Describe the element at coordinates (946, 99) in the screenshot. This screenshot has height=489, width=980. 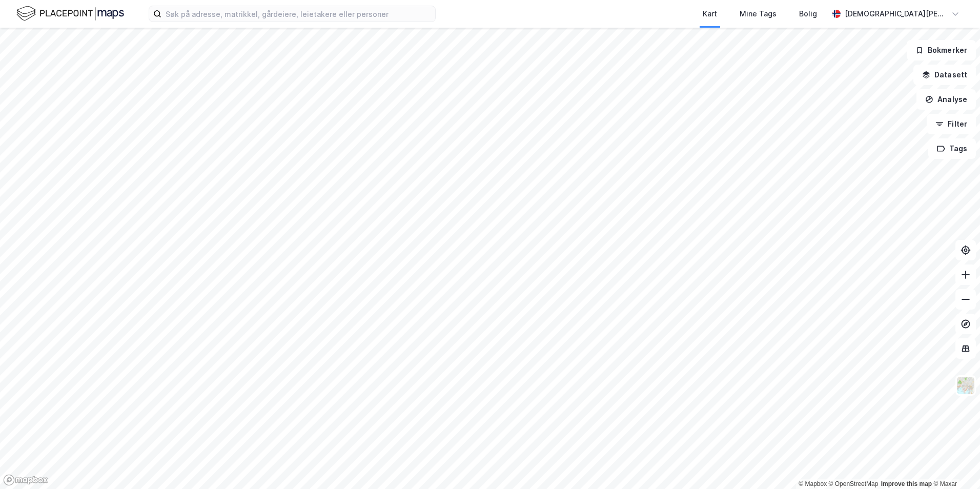
I see `button: Analyse` at that location.